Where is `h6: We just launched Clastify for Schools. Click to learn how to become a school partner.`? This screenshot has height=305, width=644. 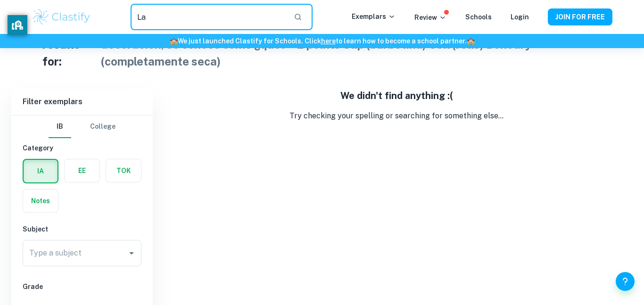
h6: We just launched Clastify for Schools. Click to learn how to become a school partner. is located at coordinates (322, 41).